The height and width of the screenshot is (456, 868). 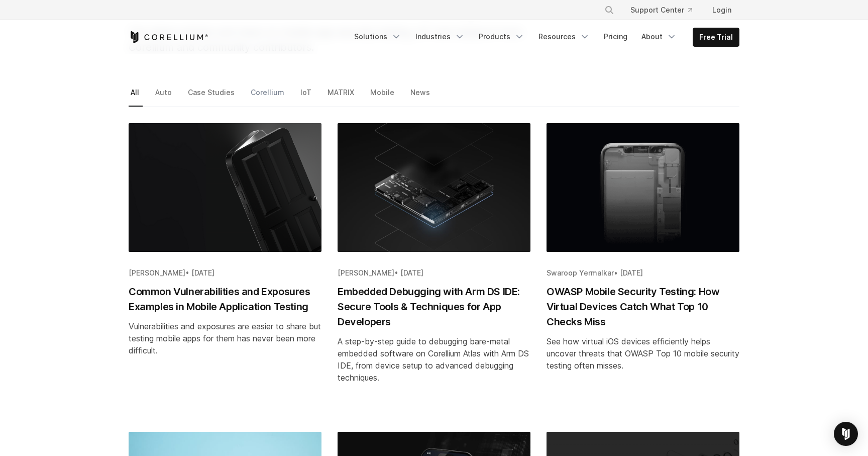 I want to click on div: Vulnerabilities and exposures are easier to share but testing mobile apps for them has never been..., so click(x=225, y=338).